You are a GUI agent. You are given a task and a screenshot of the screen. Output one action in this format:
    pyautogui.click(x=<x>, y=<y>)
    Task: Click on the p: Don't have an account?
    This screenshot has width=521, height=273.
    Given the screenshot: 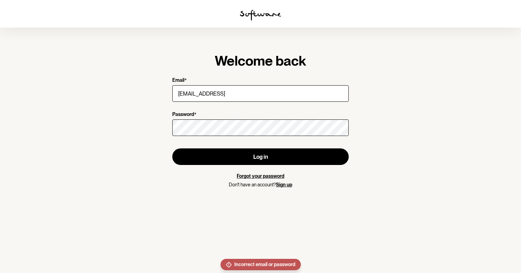 What is the action you would take?
    pyautogui.click(x=261, y=184)
    